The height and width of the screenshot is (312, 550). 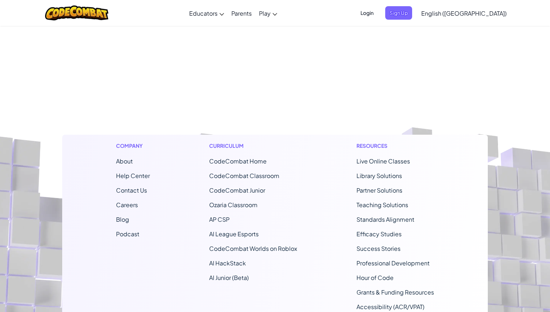 What do you see at coordinates (128, 233) in the screenshot?
I see `a: Podcast` at bounding box center [128, 233].